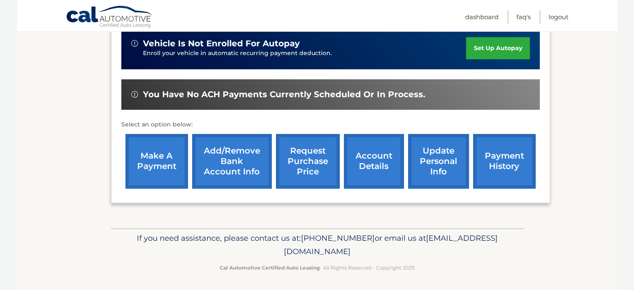 The image size is (634, 290). What do you see at coordinates (317, 267) in the screenshot?
I see `p: - All Rights Reserved - Copyright 2025` at bounding box center [317, 267].